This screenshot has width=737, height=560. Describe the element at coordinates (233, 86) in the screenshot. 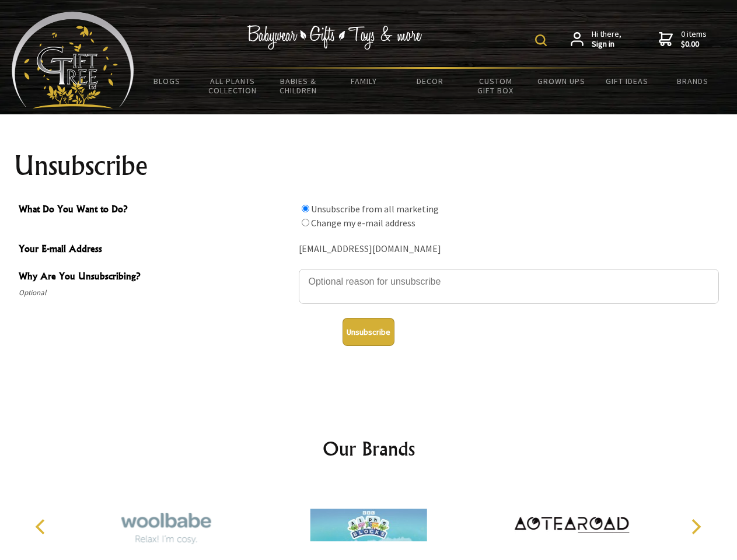

I see `a: All Plants Collection` at that location.